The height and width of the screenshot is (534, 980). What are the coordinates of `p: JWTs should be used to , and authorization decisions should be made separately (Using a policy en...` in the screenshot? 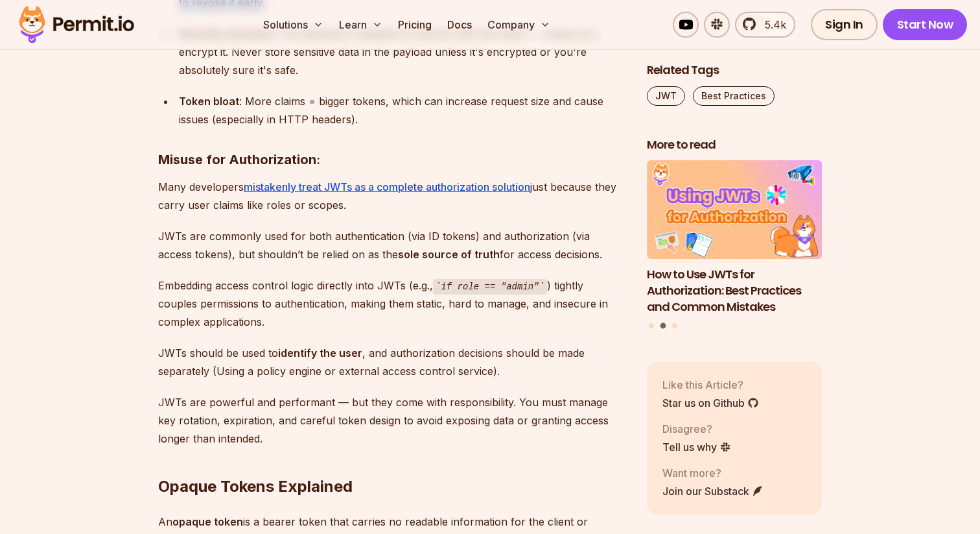 It's located at (392, 362).